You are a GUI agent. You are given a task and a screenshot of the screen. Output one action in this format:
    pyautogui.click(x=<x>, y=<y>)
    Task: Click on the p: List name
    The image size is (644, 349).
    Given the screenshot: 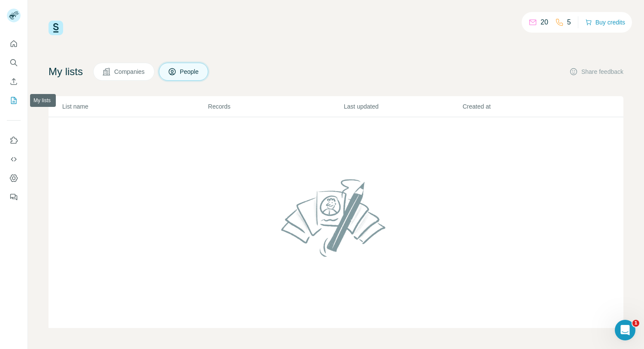 What is the action you would take?
    pyautogui.click(x=135, y=107)
    